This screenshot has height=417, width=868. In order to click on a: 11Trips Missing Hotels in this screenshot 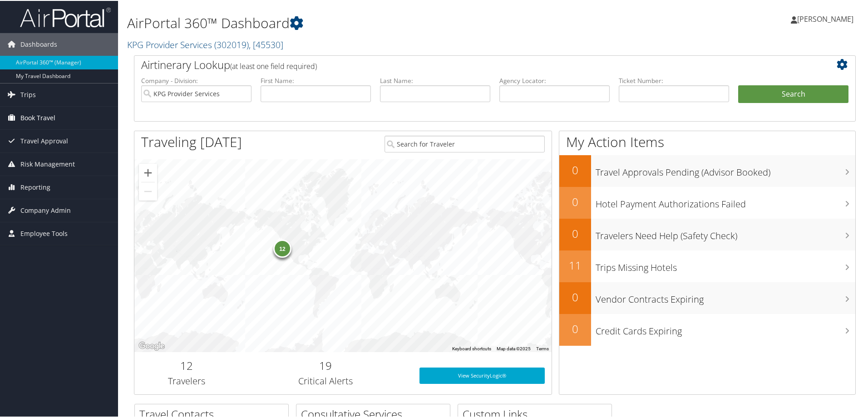, I will do `click(707, 265)`.